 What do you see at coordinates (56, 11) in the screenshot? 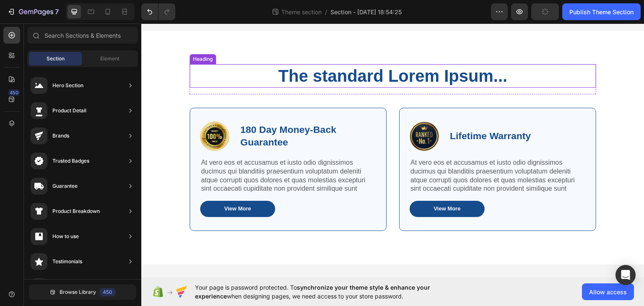
I see `p: 7` at bounding box center [56, 11].